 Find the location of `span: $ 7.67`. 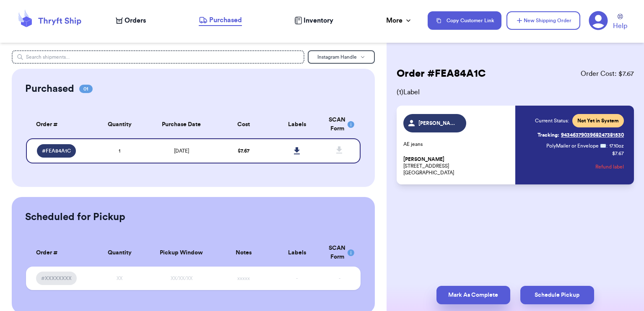

span: $ 7.67 is located at coordinates (244, 151).